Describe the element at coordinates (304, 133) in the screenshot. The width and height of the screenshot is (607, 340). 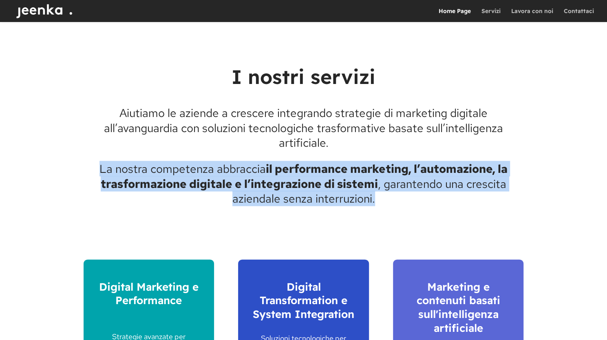
I see `p: Aiutiamo le aziende a crescere integrando strategie di marketing digitale all’avanguardia con sol...` at that location.